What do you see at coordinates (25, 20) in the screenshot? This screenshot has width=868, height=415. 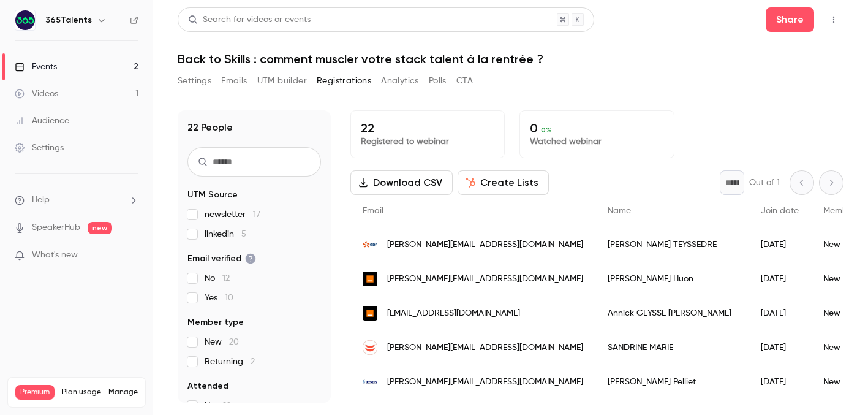 I see `img: 365Talents` at bounding box center [25, 20].